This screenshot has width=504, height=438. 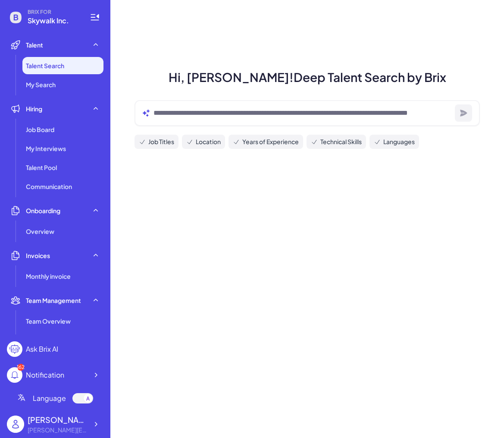 I want to click on span: My Interviews, so click(x=46, y=149).